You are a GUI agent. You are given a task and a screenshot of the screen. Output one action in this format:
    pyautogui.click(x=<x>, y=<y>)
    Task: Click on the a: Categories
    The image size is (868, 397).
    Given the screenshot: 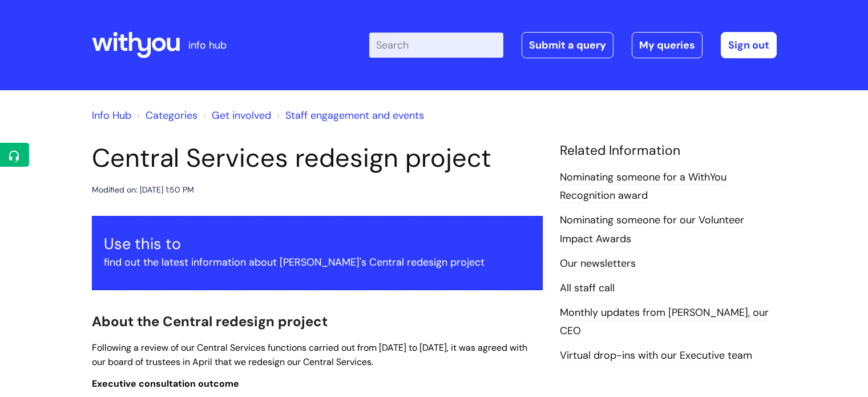 What is the action you would take?
    pyautogui.click(x=171, y=115)
    